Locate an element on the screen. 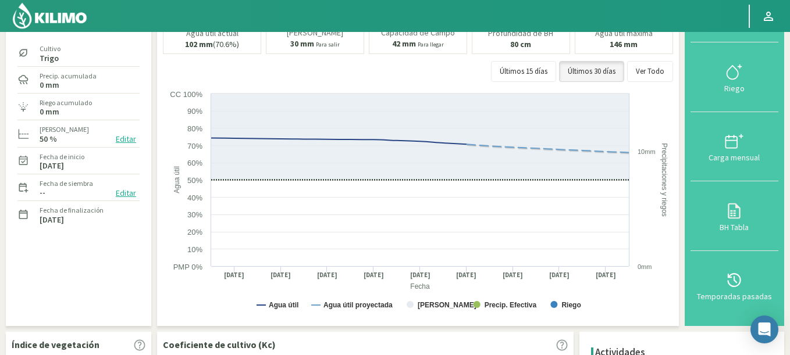 The image size is (790, 355). div: Open Intercom Messenger is located at coordinates (764, 330).